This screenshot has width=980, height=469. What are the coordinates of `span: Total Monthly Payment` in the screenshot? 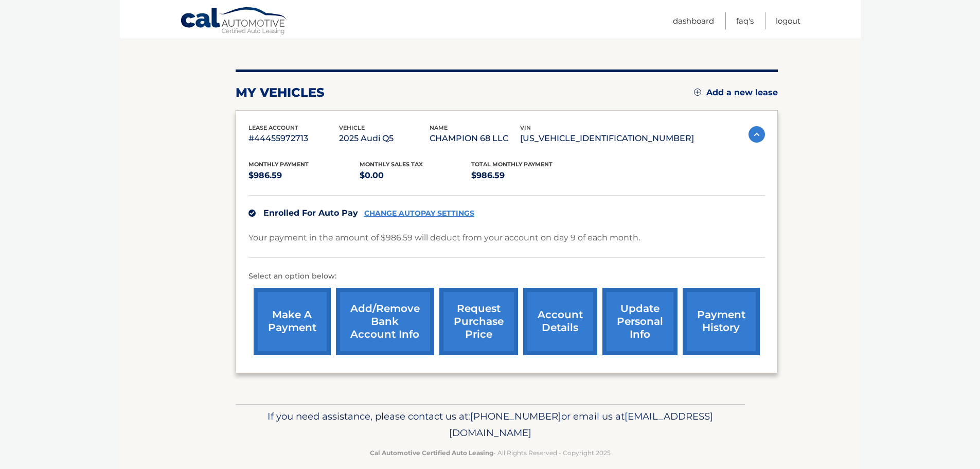 It's located at (512, 164).